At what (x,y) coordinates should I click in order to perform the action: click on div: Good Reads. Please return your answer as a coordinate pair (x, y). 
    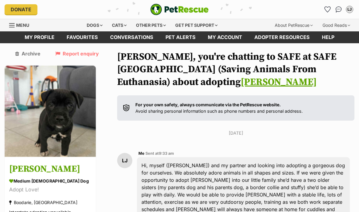
    Looking at the image, I should click on (336, 25).